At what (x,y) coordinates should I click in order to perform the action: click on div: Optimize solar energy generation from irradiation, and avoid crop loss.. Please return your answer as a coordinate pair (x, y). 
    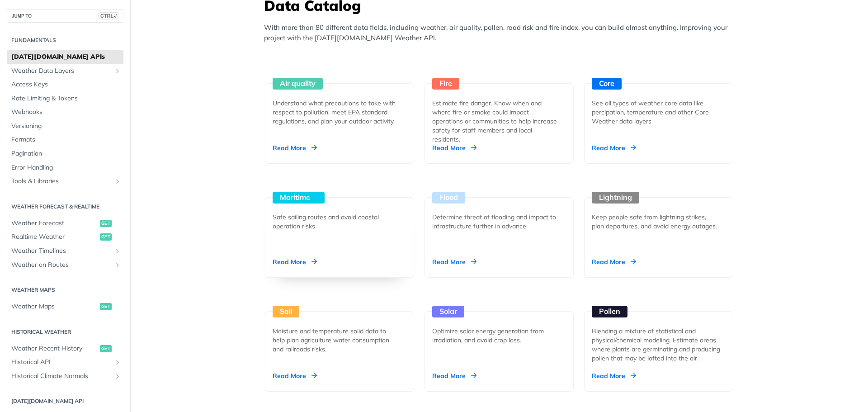
    Looking at the image, I should click on (496, 336).